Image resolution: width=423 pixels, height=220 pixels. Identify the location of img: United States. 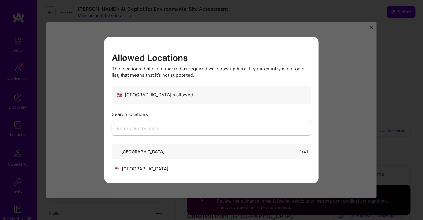
(117, 169).